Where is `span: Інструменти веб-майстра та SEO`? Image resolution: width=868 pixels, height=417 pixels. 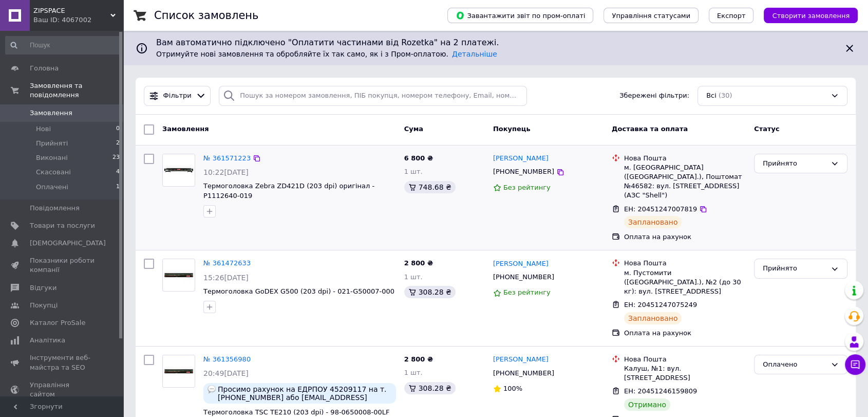 span: Інструменти веб-майстра та SEO is located at coordinates (62, 363).